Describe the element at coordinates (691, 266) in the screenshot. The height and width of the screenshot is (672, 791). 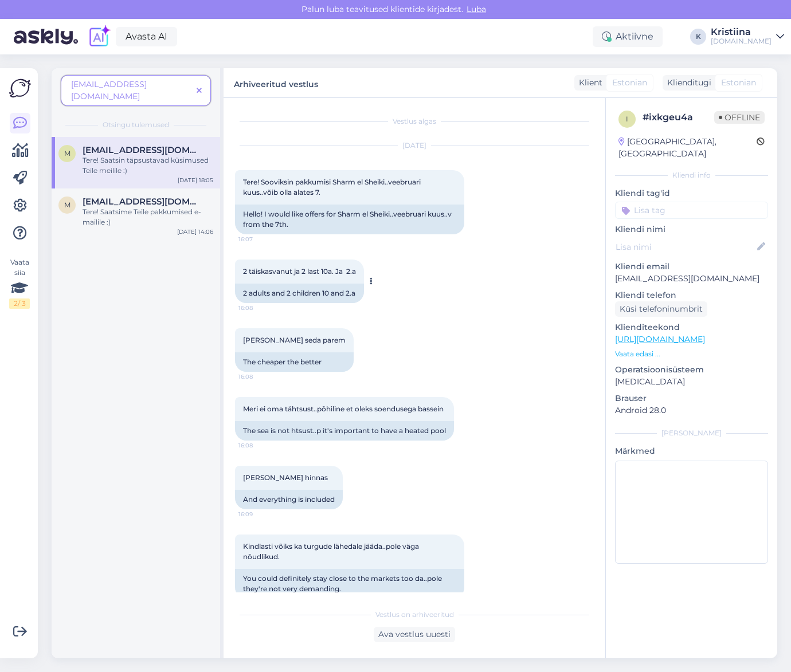
I see `p: Kliendi email` at that location.